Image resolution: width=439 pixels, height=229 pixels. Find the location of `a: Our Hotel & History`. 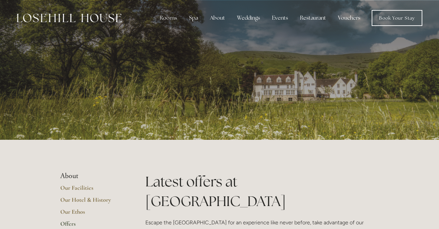

a: Our Hotel & History is located at coordinates (92, 202).